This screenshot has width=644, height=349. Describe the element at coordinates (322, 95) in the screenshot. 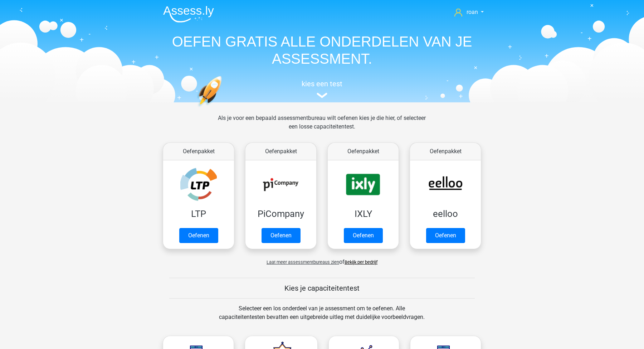

I see `img: assessment` at that location.